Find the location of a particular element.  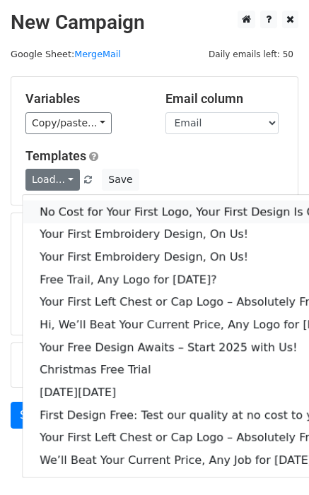

a: Send is located at coordinates (34, 415).